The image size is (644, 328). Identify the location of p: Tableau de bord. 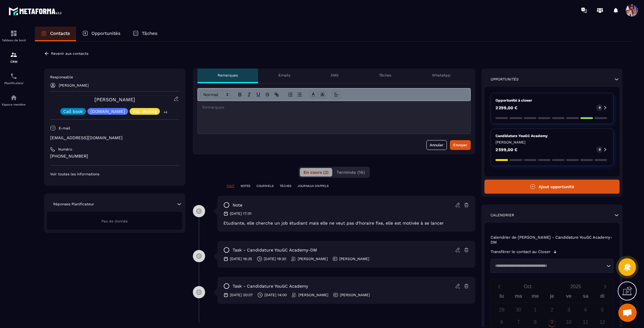
(13, 40).